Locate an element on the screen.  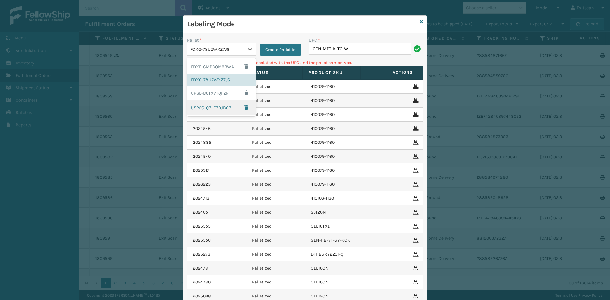
a: 2024540 is located at coordinates (202, 157).